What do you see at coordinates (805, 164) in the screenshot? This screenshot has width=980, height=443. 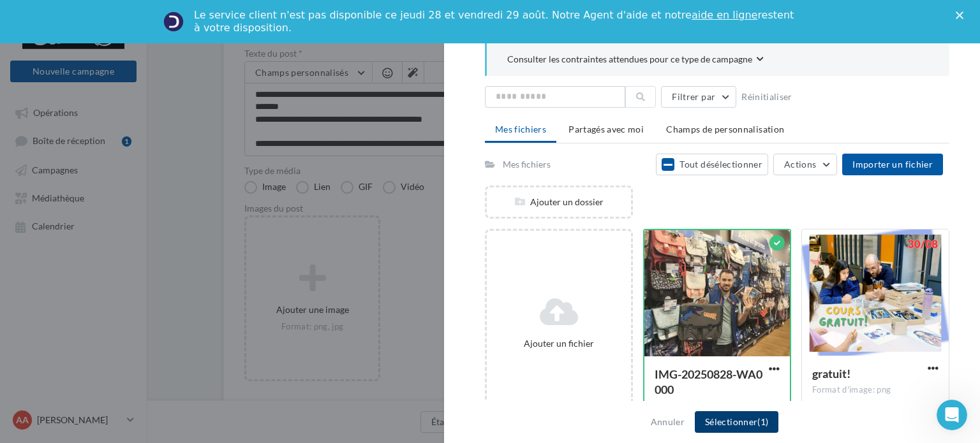 I see `button: Actions` at bounding box center [805, 164].